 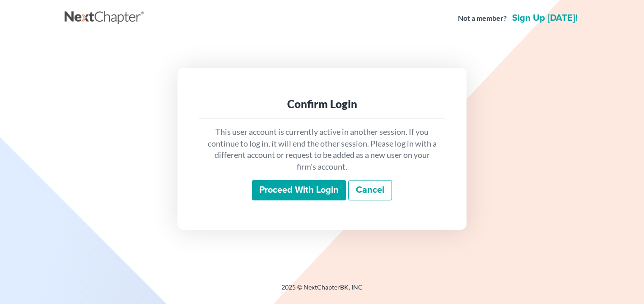 What do you see at coordinates (299, 190) in the screenshot?
I see `input: Proceed with login` at bounding box center [299, 190].